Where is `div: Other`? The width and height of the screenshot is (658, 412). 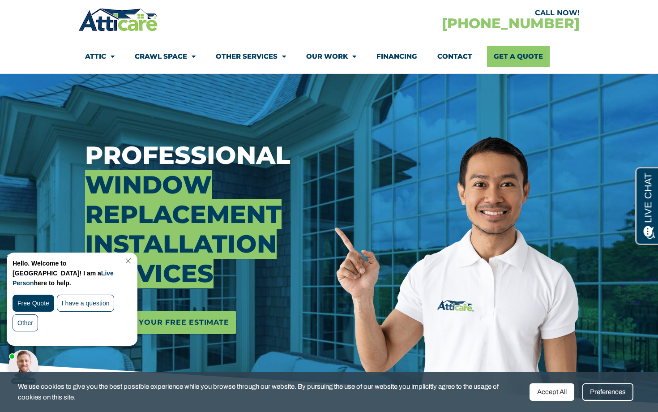
div: Other is located at coordinates (21, 73).